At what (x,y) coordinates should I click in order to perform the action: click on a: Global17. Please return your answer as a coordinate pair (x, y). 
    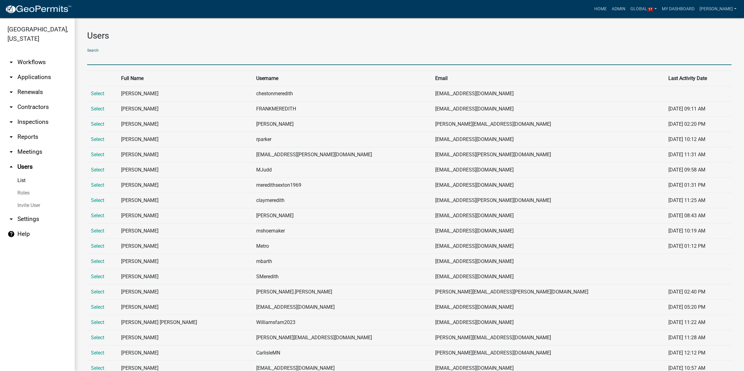
    Looking at the image, I should click on (644, 9).